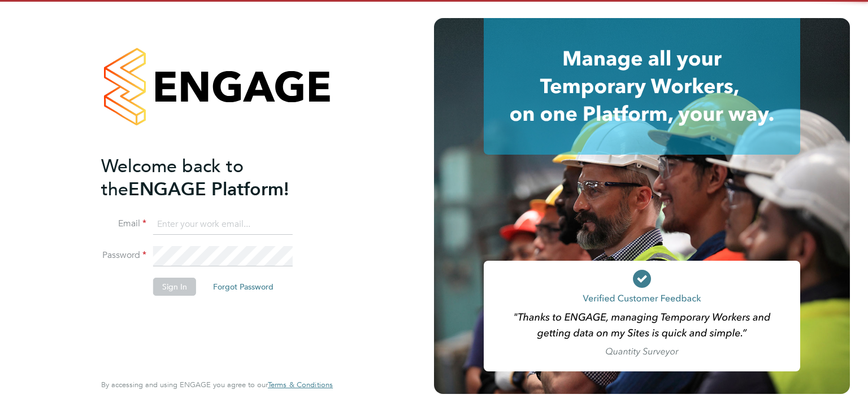 This screenshot has height=412, width=868. Describe the element at coordinates (300, 385) in the screenshot. I see `a: Terms & Conditions` at that location.